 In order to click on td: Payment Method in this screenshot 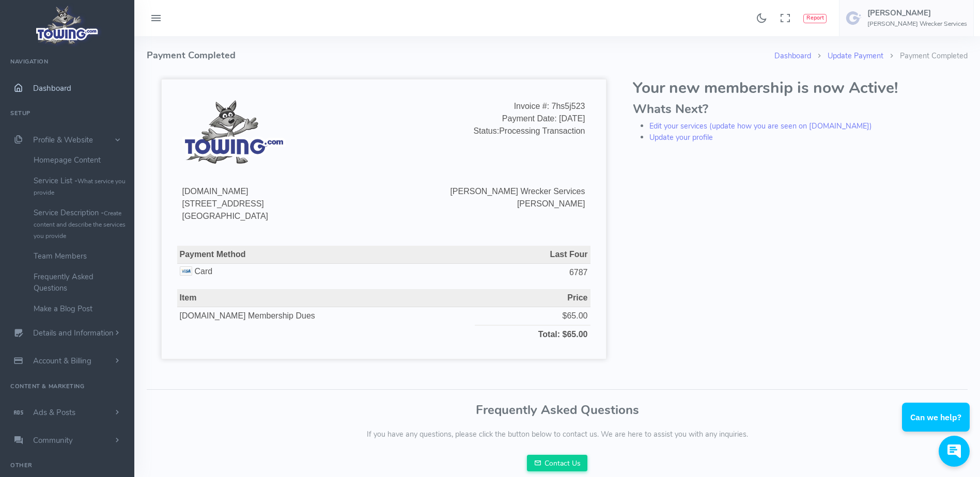, I will do `click(179, 180)`.